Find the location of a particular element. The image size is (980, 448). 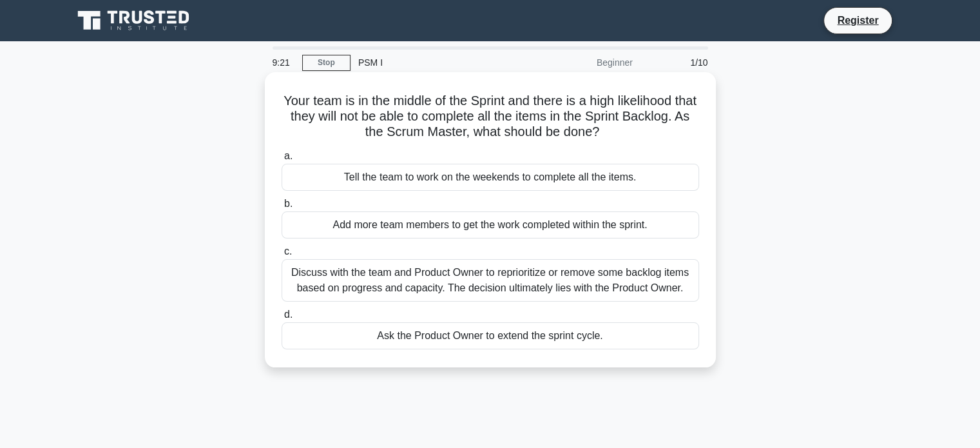

div: 9:21 is located at coordinates (283, 62).